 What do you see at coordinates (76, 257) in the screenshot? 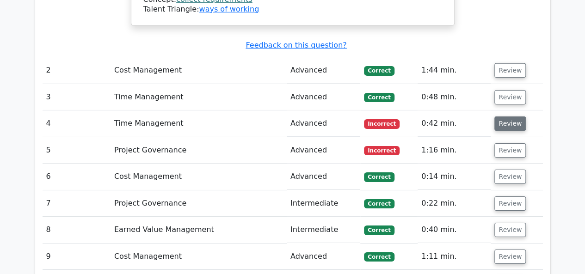
I see `td: 9` at bounding box center [76, 257].